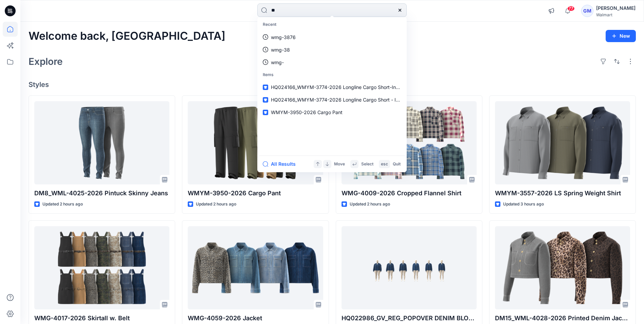  What do you see at coordinates (562, 193) in the screenshot?
I see `p: WMYM-3557-2026 LS Spring Weight Shirt` at bounding box center [562, 193].